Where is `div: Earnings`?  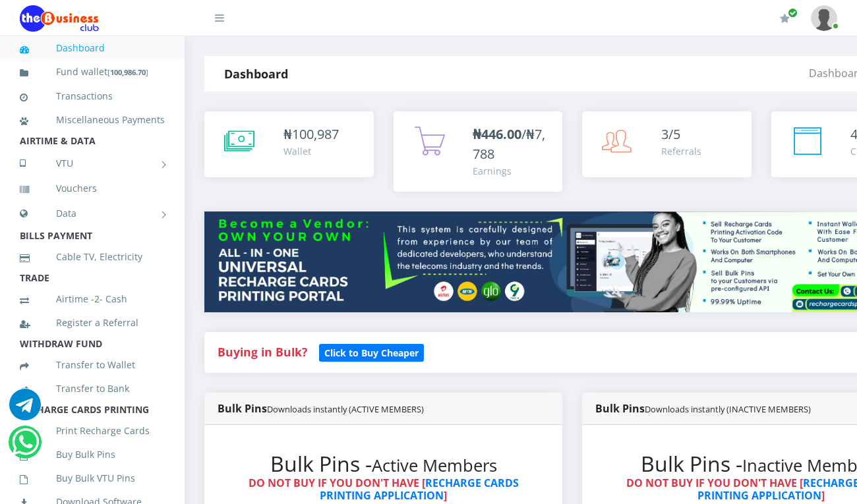 div: Earnings is located at coordinates (511, 171).